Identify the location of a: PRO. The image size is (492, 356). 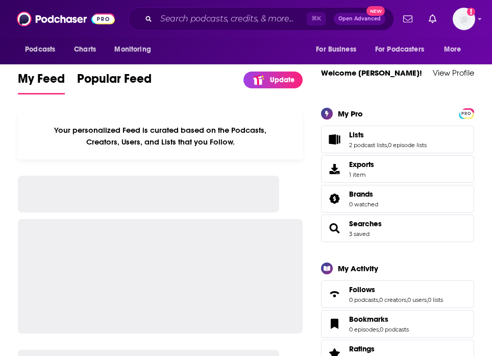
(466, 113).